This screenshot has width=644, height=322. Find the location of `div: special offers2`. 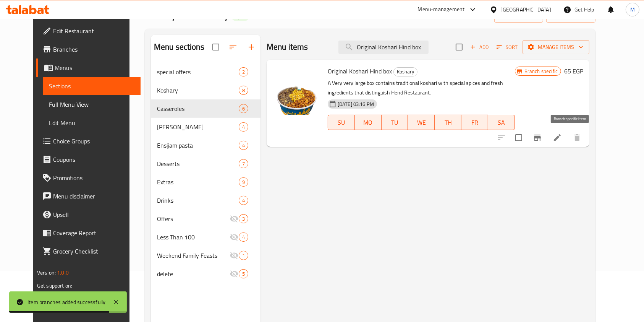

div: special offers2 is located at coordinates (205, 72).